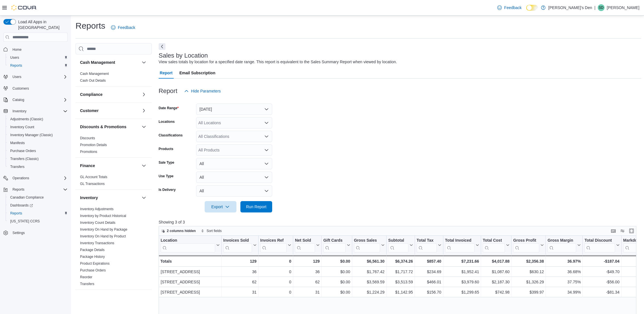 The height and width of the screenshot is (314, 644). Describe the element at coordinates (89, 198) in the screenshot. I see `h3: Inventory` at that location.